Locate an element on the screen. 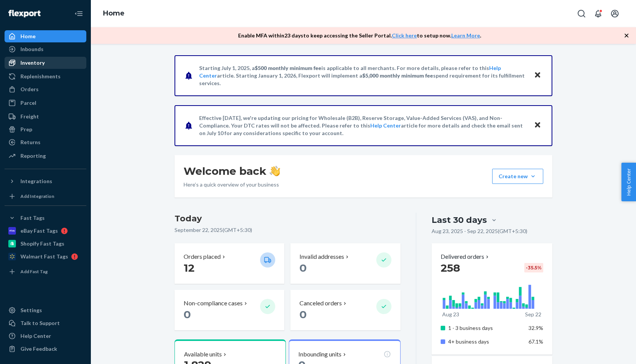 This screenshot has width=636, height=364. h3: Today is located at coordinates (287, 219).